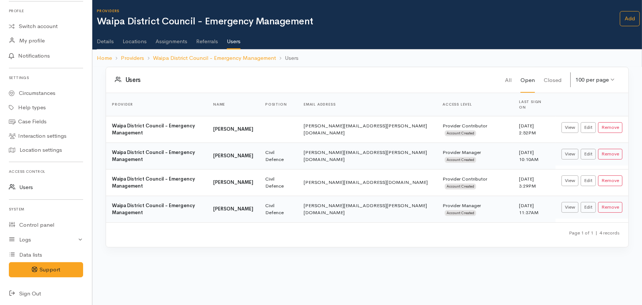  What do you see at coordinates (358, 11) in the screenshot?
I see `h6: Providers` at bounding box center [358, 11].